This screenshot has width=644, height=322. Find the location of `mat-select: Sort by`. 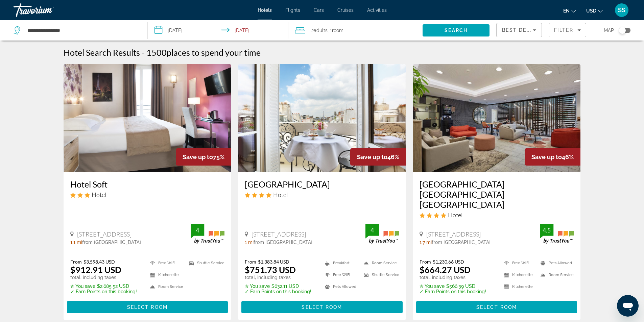

mat-select: Sort by is located at coordinates (519, 30).